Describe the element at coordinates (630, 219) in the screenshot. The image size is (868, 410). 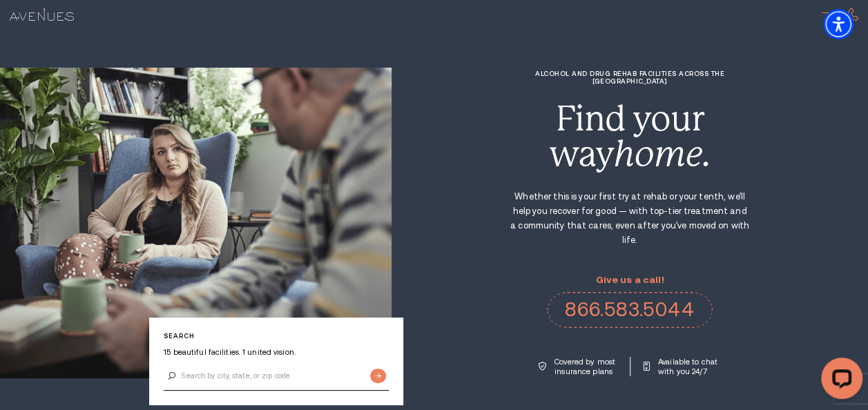
I see `p: Whether this is your first try at rehab or your tenth, we'll help you recover for good — with top...` at that location.